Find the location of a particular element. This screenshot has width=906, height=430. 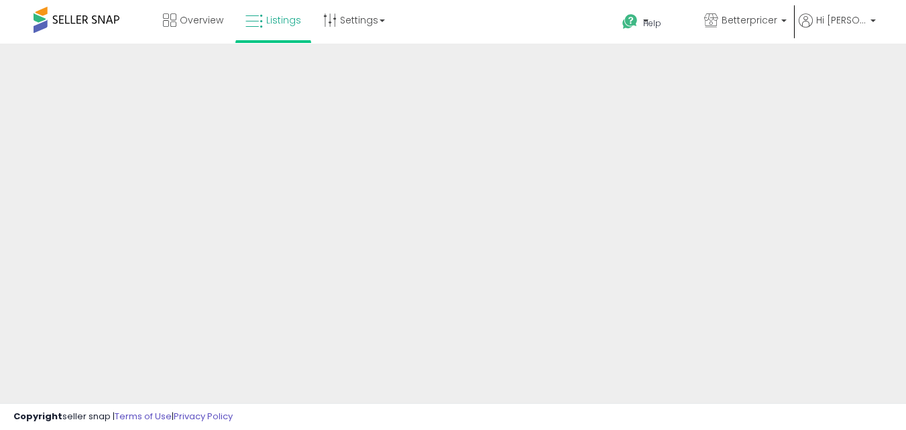

a: Help is located at coordinates (652, 23).